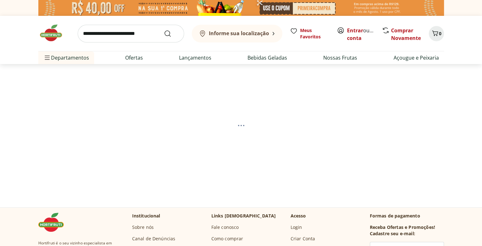 The height and width of the screenshot is (246, 482). I want to click on a: Ofertas, so click(134, 58).